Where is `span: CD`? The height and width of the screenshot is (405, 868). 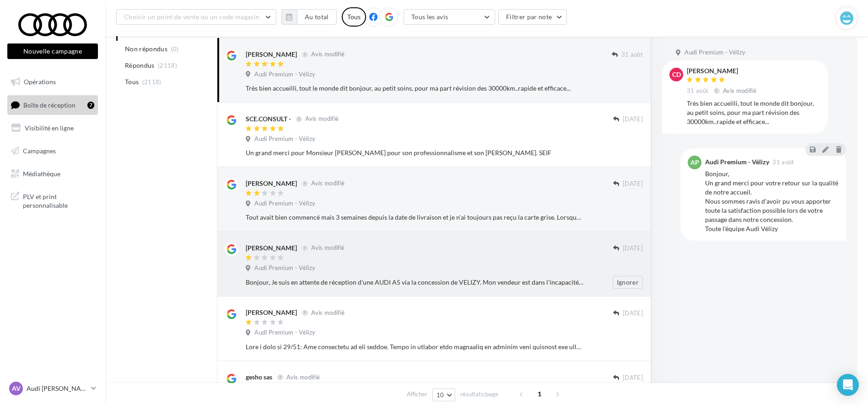
span: CD is located at coordinates (677, 75).